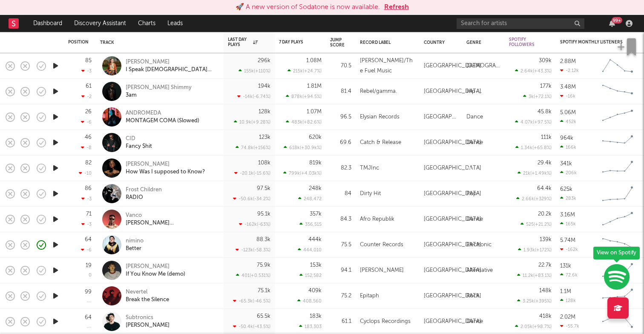 The width and height of the screenshot is (644, 334). What do you see at coordinates (546, 137) in the screenshot?
I see `div: 111k` at bounding box center [546, 137].